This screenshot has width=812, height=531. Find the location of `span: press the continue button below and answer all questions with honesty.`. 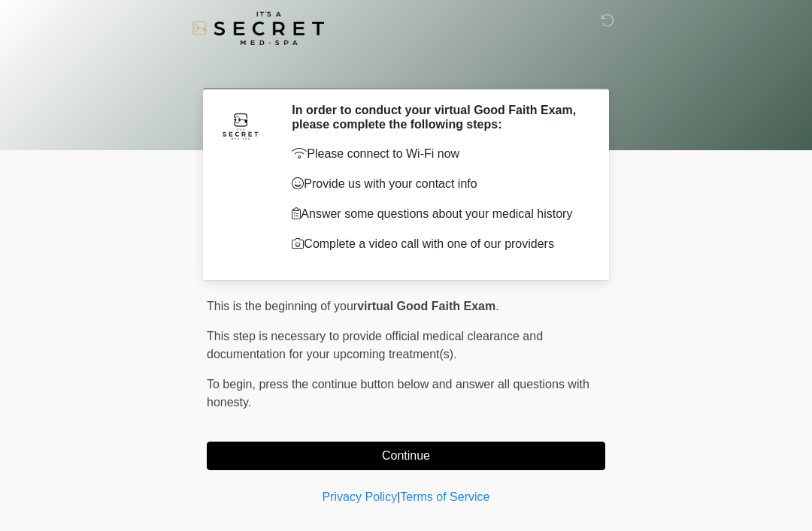

span: press the continue button below and answer all questions with honesty. is located at coordinates (398, 393).